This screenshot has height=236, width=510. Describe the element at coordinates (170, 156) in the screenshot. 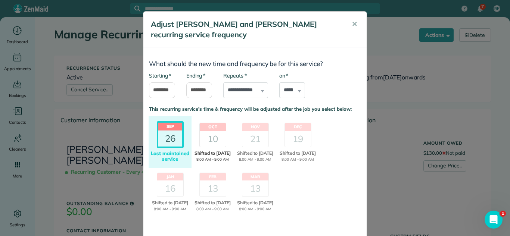

I see `div: Last maintained service` at that location.